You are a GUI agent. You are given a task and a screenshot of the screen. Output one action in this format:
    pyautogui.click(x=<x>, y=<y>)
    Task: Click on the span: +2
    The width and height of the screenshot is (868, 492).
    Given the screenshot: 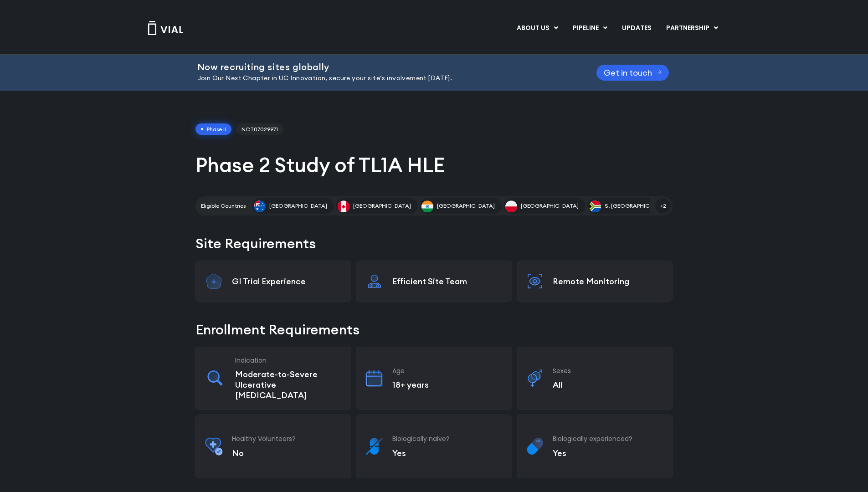 What is the action you would take?
    pyautogui.click(x=663, y=206)
    